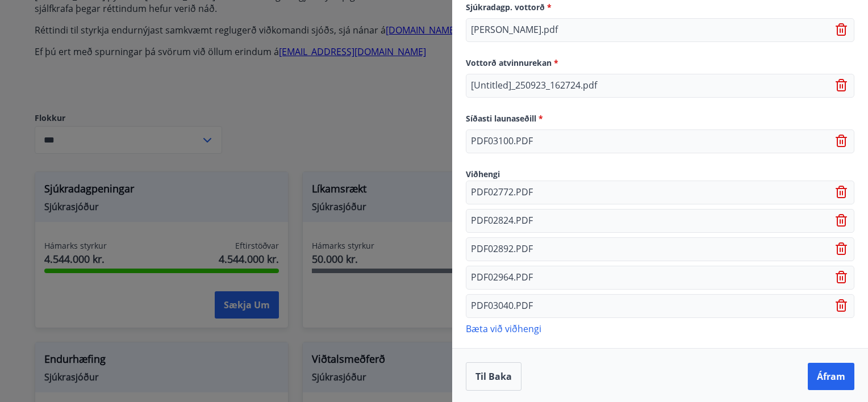 The image size is (868, 402). What do you see at coordinates (512, 63) in the screenshot?
I see `span: Vottorð atvinnurekan` at bounding box center [512, 63].